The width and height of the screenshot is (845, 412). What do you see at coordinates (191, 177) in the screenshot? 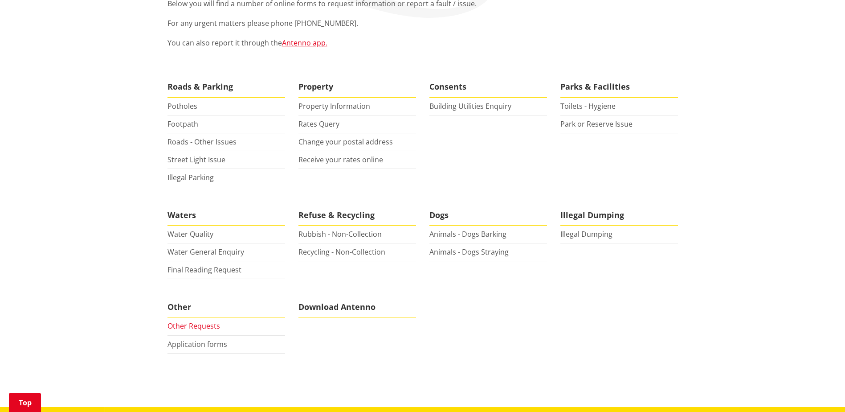
I see `a: Illegal Parking` at bounding box center [191, 177].